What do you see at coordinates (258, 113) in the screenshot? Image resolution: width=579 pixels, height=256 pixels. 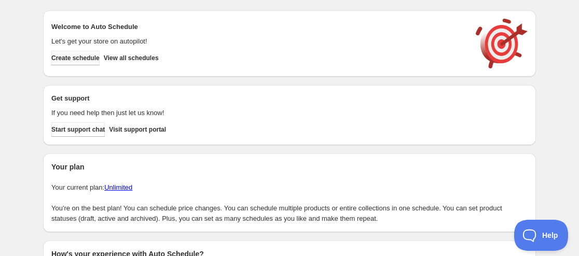 I see `p: If you need help then just let us know!` at bounding box center [258, 113].